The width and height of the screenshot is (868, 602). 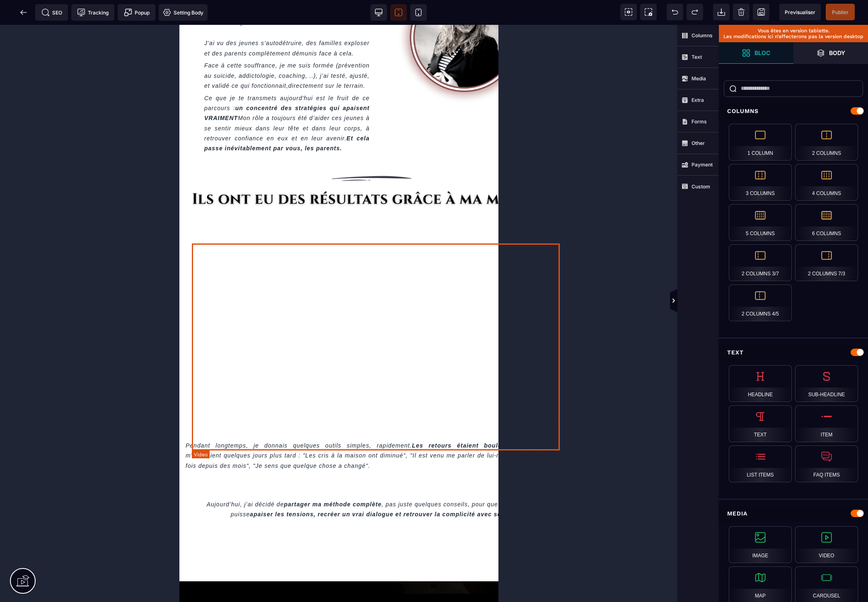 What do you see at coordinates (793, 111) in the screenshot?
I see `div: Columns` at bounding box center [793, 111].